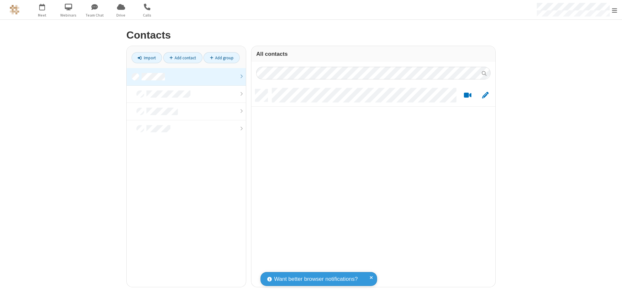  I want to click on button: Edit, so click(485, 95).